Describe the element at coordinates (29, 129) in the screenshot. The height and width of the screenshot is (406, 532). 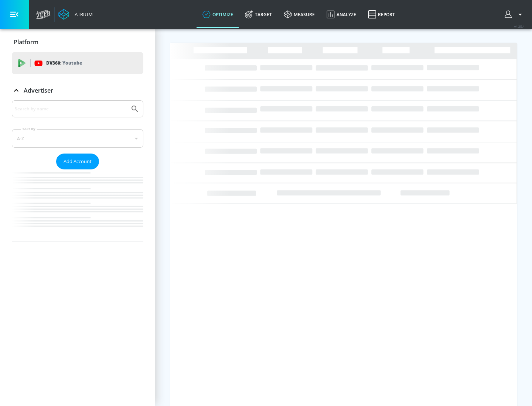
I see `label: Sort By` at that location.